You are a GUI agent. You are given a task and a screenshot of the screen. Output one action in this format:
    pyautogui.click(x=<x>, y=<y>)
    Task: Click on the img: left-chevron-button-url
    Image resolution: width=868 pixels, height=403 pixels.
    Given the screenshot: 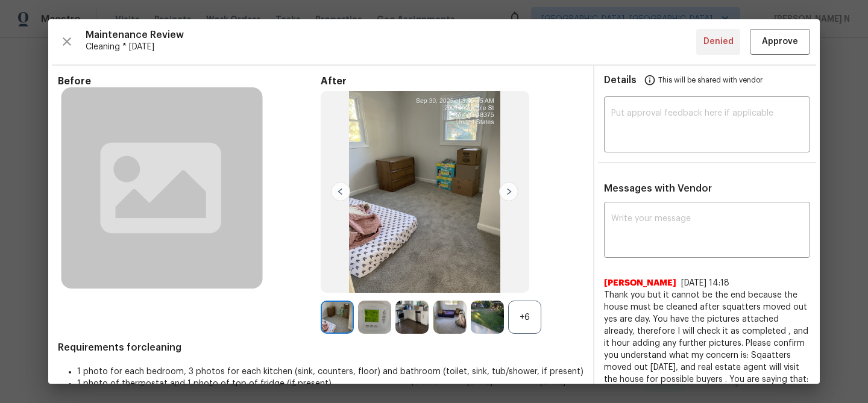 What is the action you would take?
    pyautogui.click(x=340, y=192)
    